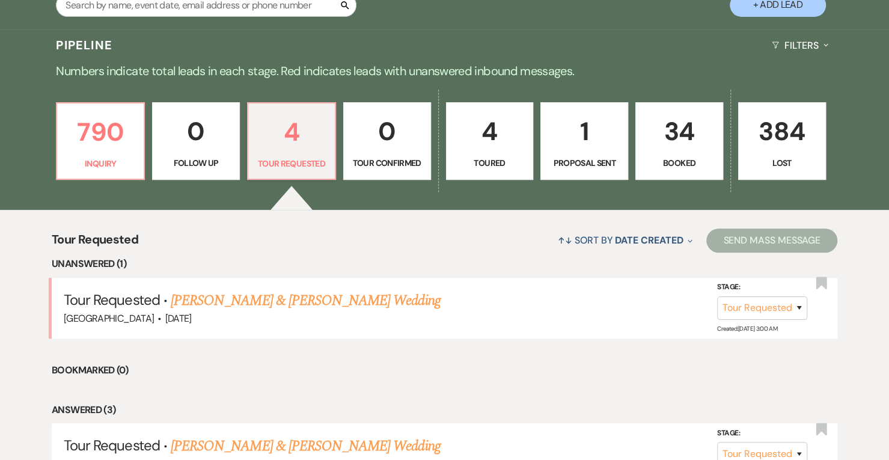  Describe the element at coordinates (584, 163) in the screenshot. I see `p: Proposal Sent` at that location.